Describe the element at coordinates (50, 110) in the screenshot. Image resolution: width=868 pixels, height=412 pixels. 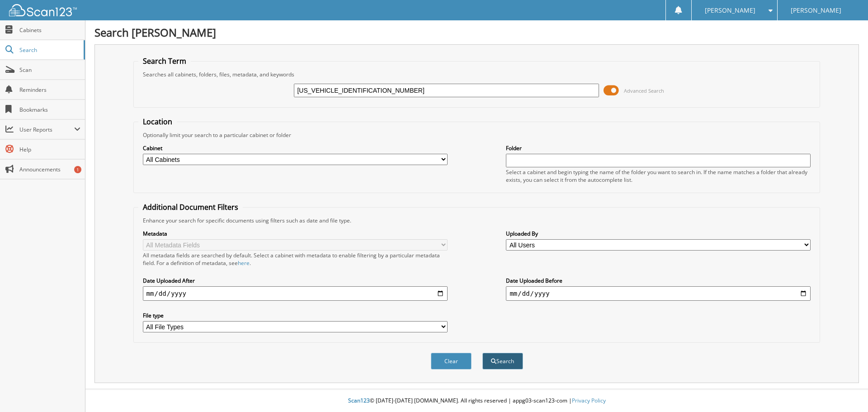
I see `span: Bookmarks` at that location.